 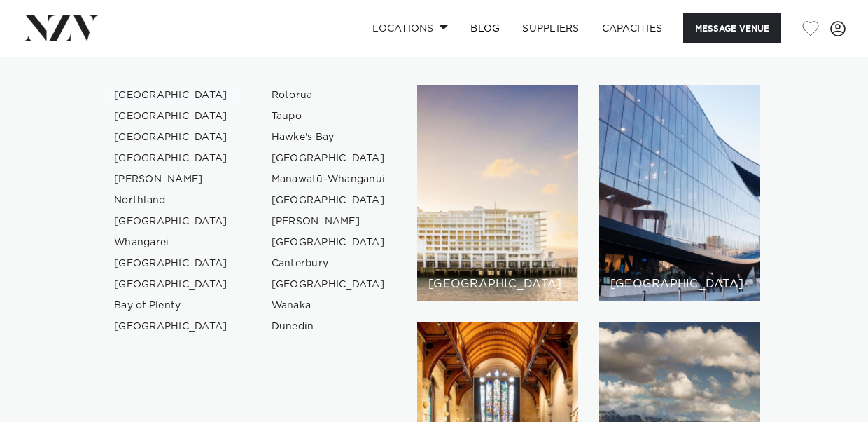 What do you see at coordinates (329, 180) in the screenshot?
I see `a: Manawatū-Whanganui` at bounding box center [329, 180].